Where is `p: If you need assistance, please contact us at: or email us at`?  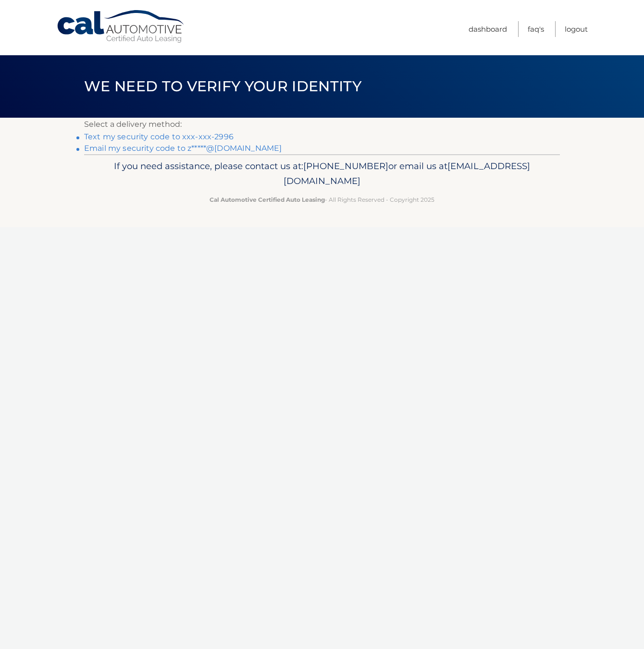 p: If you need assistance, please contact us at: or email us at is located at coordinates (322, 174).